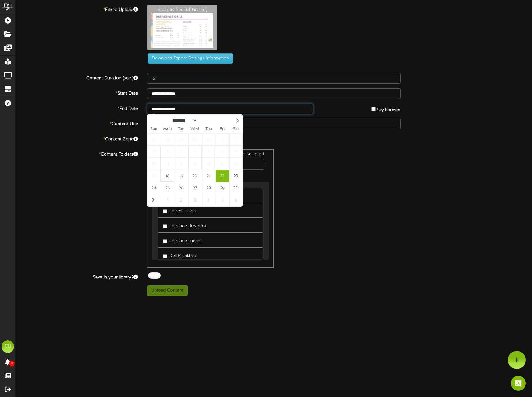 This screenshot has width=532, height=397. I want to click on div: Open Intercom Messenger, so click(518, 383).